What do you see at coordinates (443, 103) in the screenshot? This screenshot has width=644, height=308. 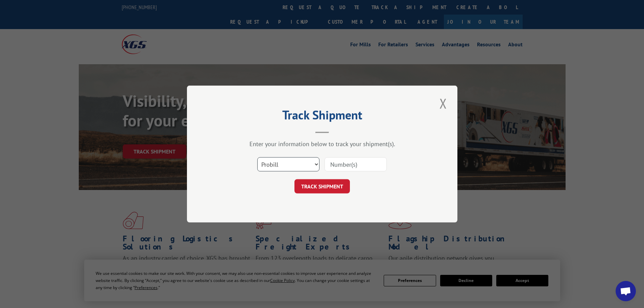 I see `button: Close modal` at bounding box center [443, 103].